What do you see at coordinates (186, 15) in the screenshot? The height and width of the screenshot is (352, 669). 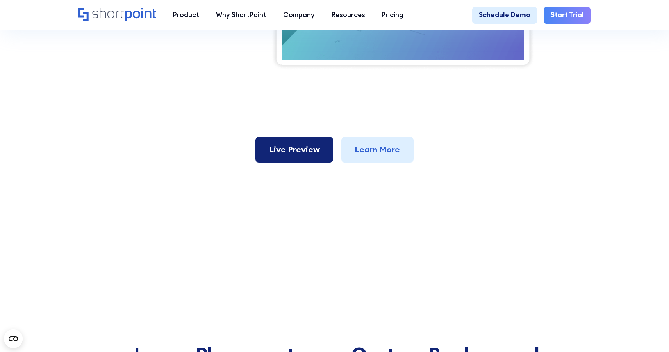 I see `a: Product` at bounding box center [186, 15].